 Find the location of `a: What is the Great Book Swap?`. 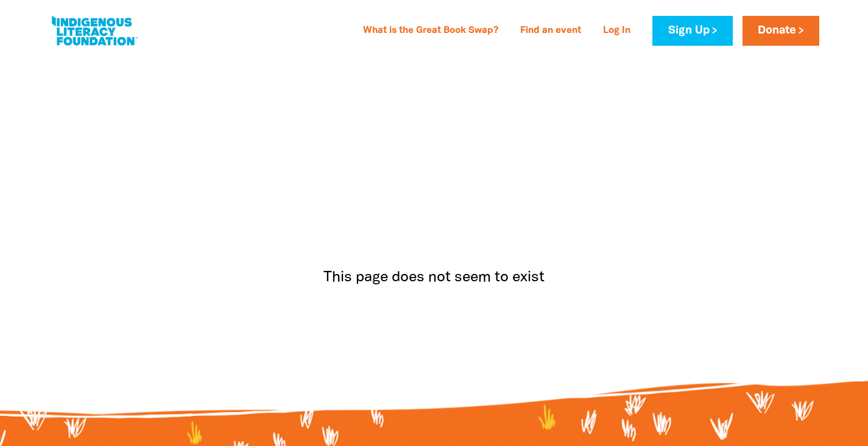

a: What is the Great Book Swap? is located at coordinates (431, 31).